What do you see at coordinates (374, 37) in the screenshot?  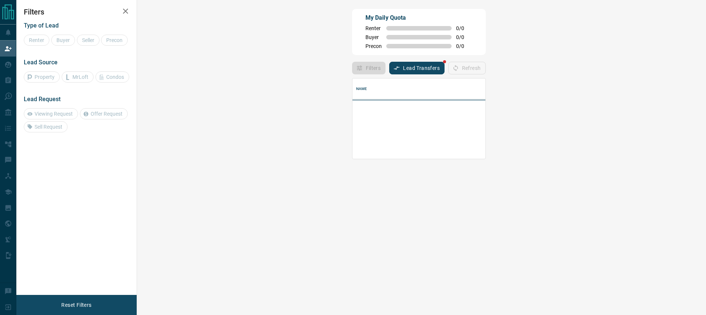 I see `span: Buyer` at bounding box center [374, 37].